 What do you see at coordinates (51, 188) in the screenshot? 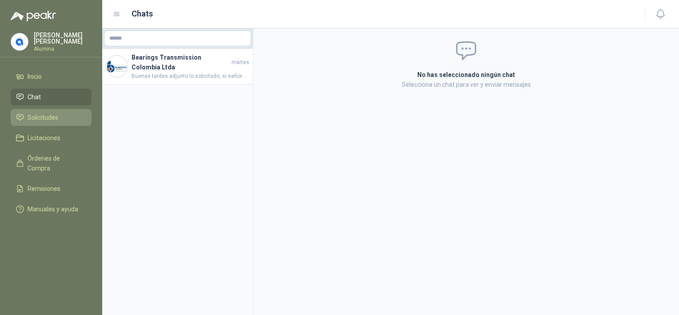
I see `a: Remisiones` at bounding box center [51, 188].